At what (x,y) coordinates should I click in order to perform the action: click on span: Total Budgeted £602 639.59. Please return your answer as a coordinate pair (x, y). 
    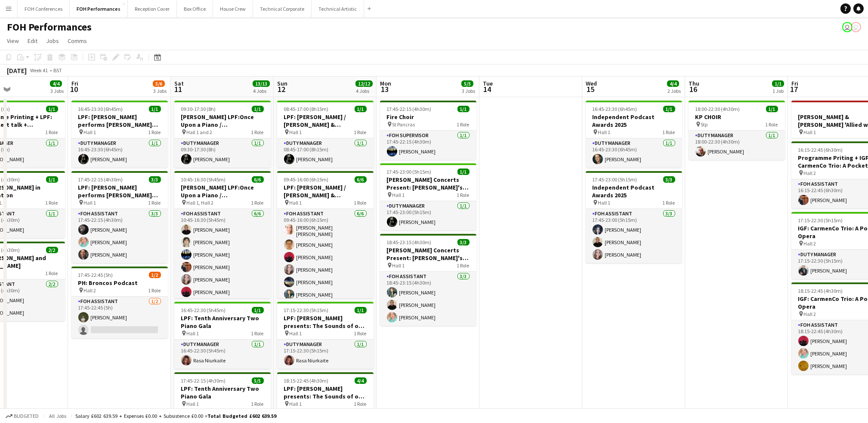
    Looking at the image, I should click on (242, 416).